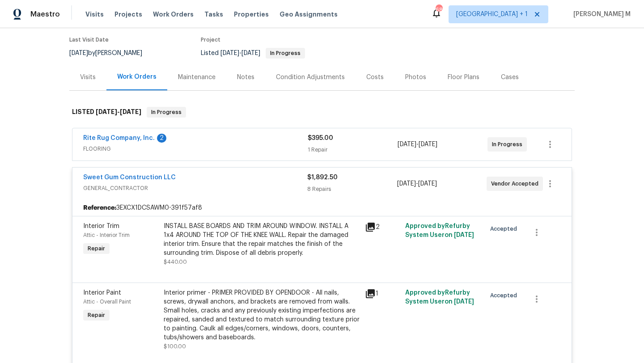  What do you see at coordinates (197, 77) in the screenshot?
I see `div: Maintenance` at bounding box center [197, 77].